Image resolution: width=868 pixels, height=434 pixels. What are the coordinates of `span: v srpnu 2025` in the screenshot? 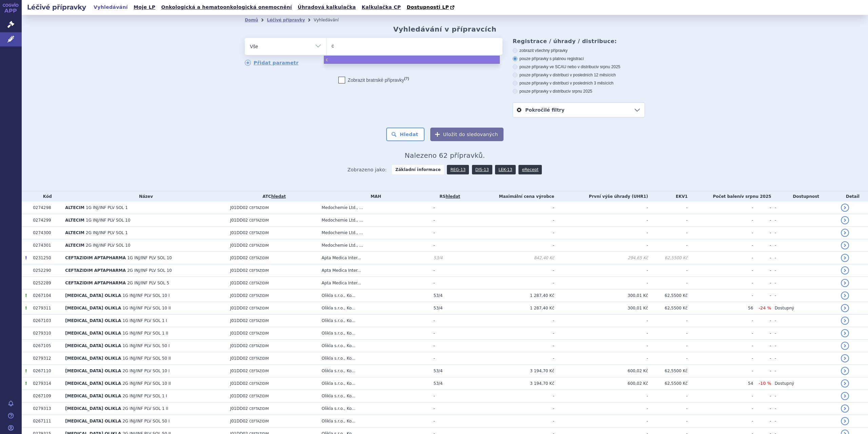 It's located at (580, 91).